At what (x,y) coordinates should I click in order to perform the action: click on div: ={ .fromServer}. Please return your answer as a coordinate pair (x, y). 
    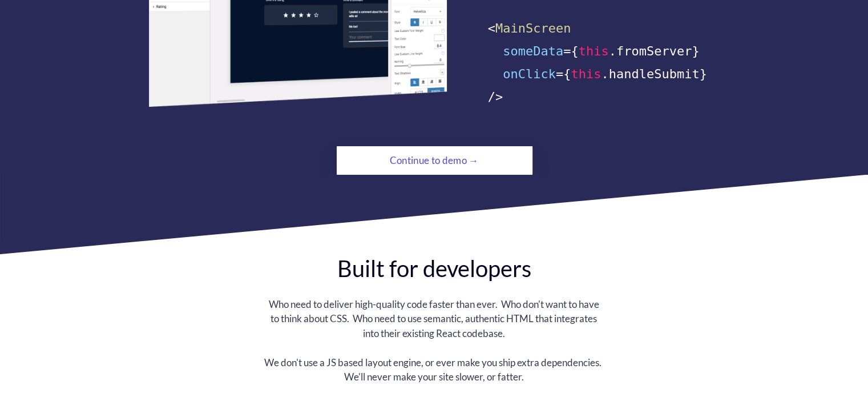
    Looking at the image, I should click on (604, 52).